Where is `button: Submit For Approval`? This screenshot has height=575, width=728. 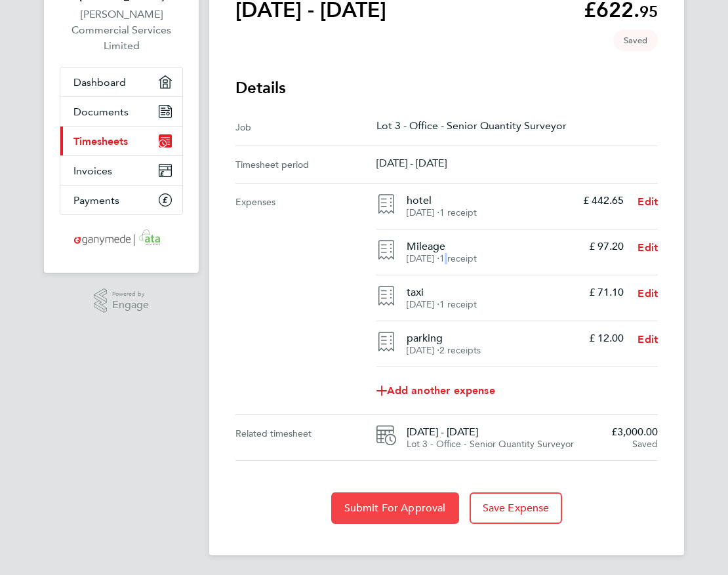
button: Submit For Approval is located at coordinates (395, 508).